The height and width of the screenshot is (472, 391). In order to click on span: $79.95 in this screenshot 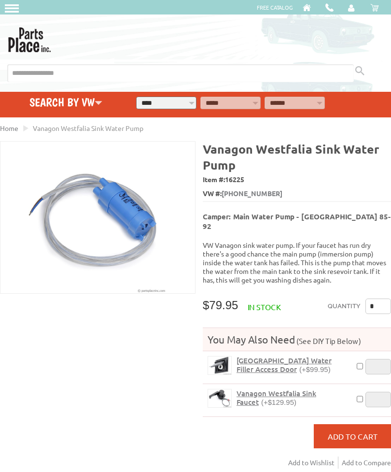, I will do `click(220, 305)`.